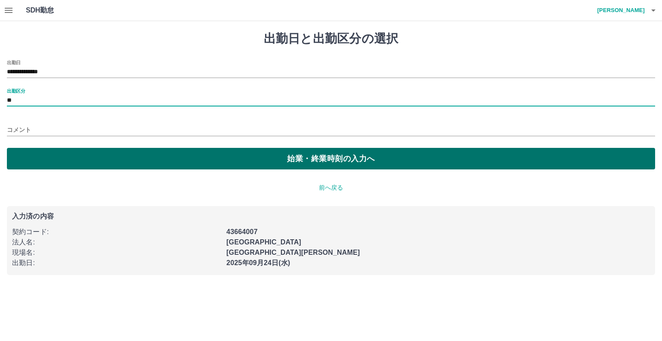 The height and width of the screenshot is (341, 662). Describe the element at coordinates (331, 216) in the screenshot. I see `p: 入力済の内容` at that location.